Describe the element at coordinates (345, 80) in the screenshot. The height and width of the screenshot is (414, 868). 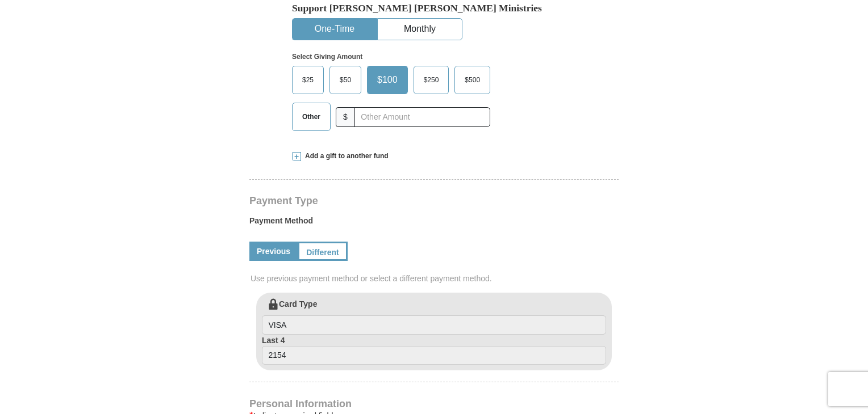
I see `span: $50` at that location.